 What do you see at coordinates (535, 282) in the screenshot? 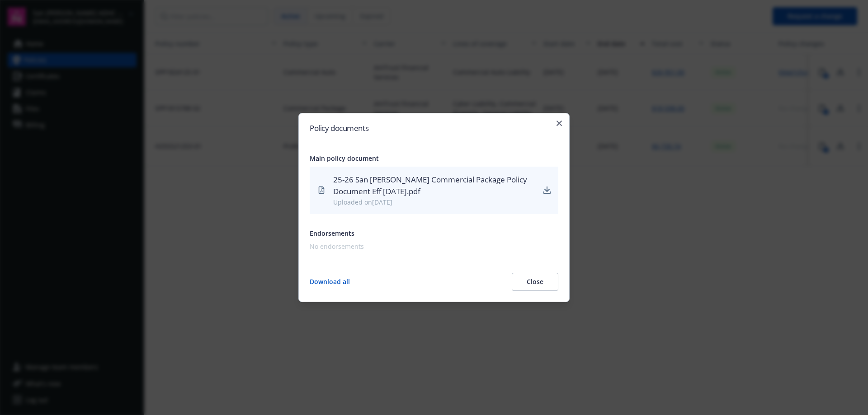
I see `button: Close` at bounding box center [535, 282].